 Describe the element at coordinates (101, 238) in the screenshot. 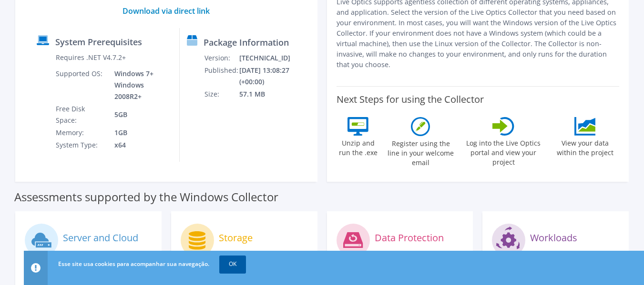

I see `label: Server and Cloud` at that location.